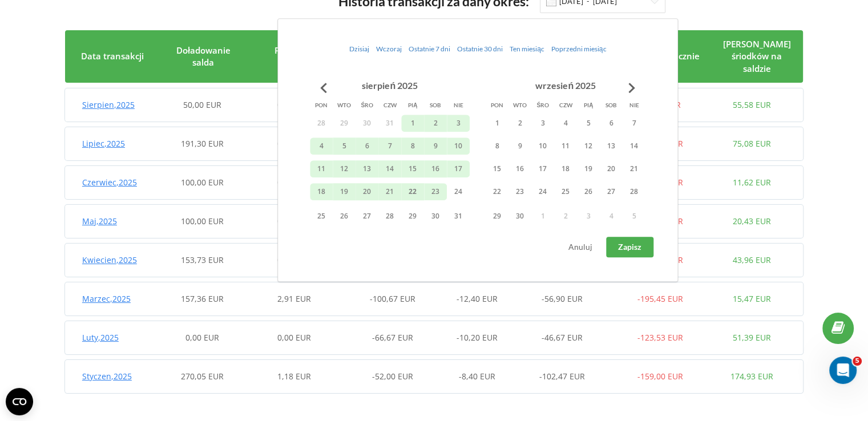  Describe the element at coordinates (294, 298) in the screenshot. I see `span: 2,91 EUR` at that location.